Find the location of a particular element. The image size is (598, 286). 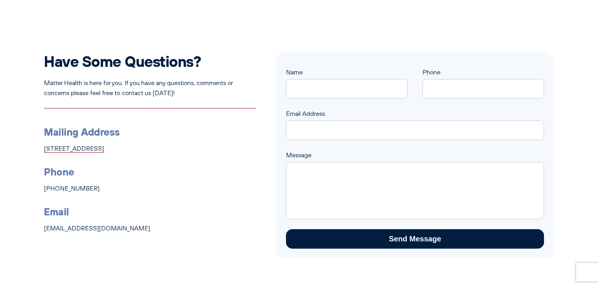

input: Phone is located at coordinates (483, 89).